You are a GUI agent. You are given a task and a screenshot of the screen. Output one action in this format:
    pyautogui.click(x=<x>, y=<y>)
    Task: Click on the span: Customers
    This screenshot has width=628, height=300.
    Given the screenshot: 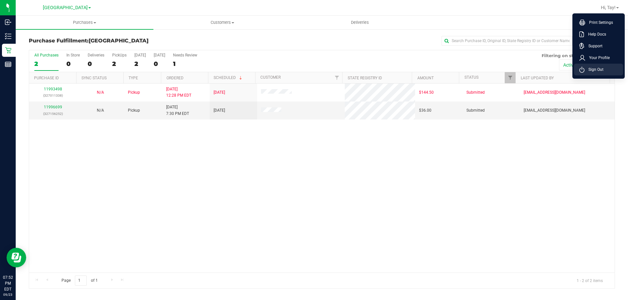 What is the action you would take?
    pyautogui.click(x=222, y=23)
    